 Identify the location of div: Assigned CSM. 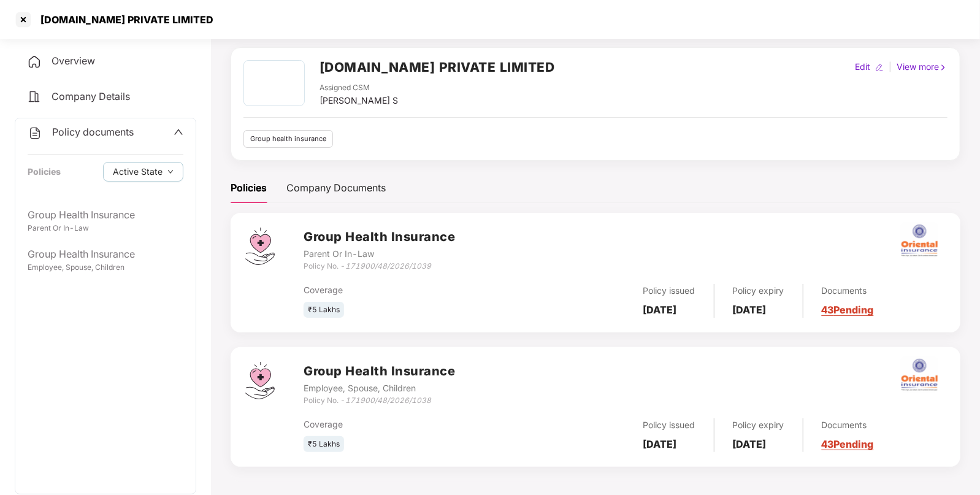
(359, 87).